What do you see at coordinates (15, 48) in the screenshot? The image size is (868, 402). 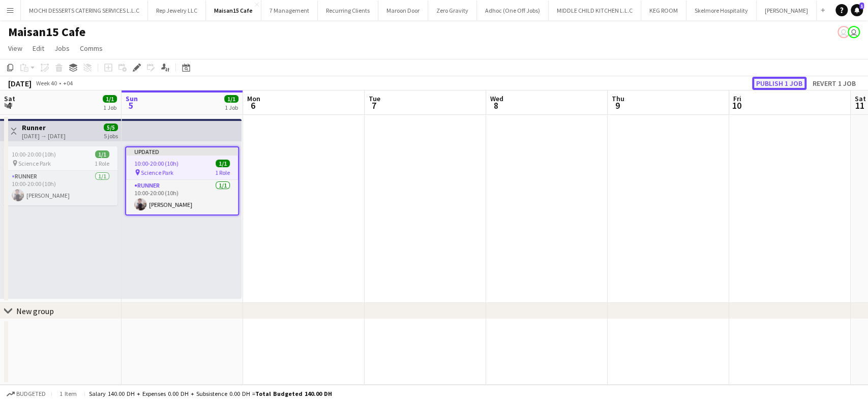 I see `span: View` at bounding box center [15, 48].